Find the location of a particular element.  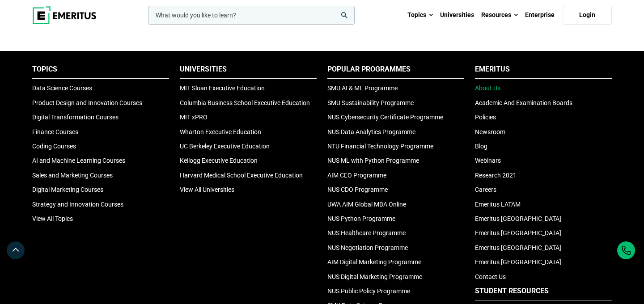

a: Careers is located at coordinates (486, 190).